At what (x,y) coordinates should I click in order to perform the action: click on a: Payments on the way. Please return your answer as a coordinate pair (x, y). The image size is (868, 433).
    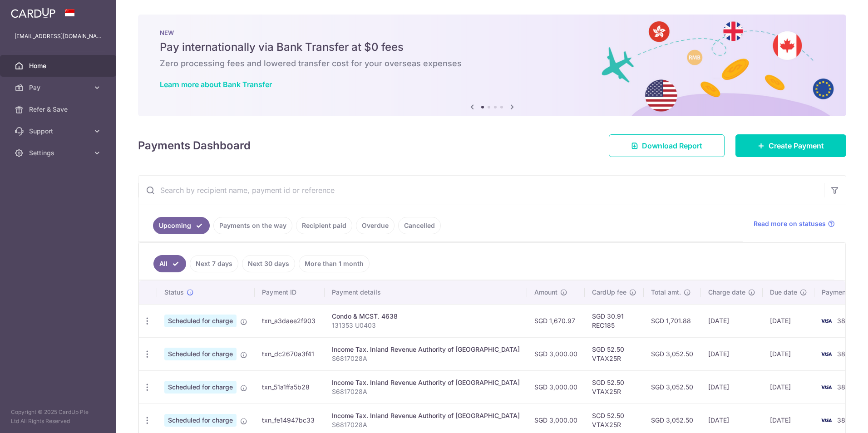
    Looking at the image, I should click on (253, 226).